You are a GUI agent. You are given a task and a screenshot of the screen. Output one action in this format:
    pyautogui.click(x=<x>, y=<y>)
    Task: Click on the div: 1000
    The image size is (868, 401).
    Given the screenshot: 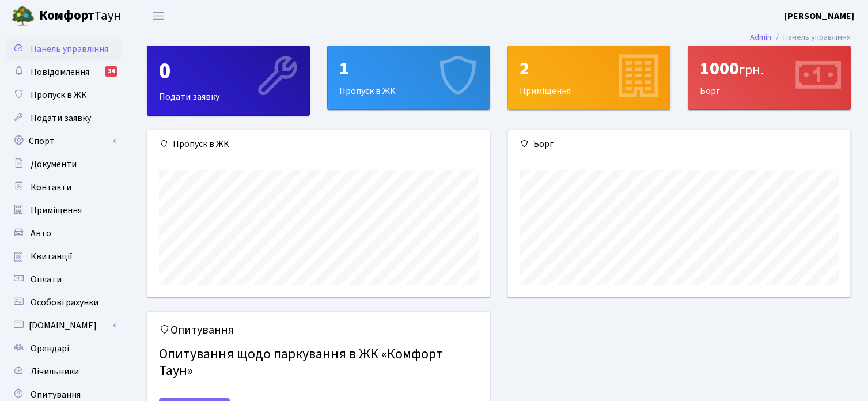 What is the action you would take?
    pyautogui.click(x=769, y=69)
    